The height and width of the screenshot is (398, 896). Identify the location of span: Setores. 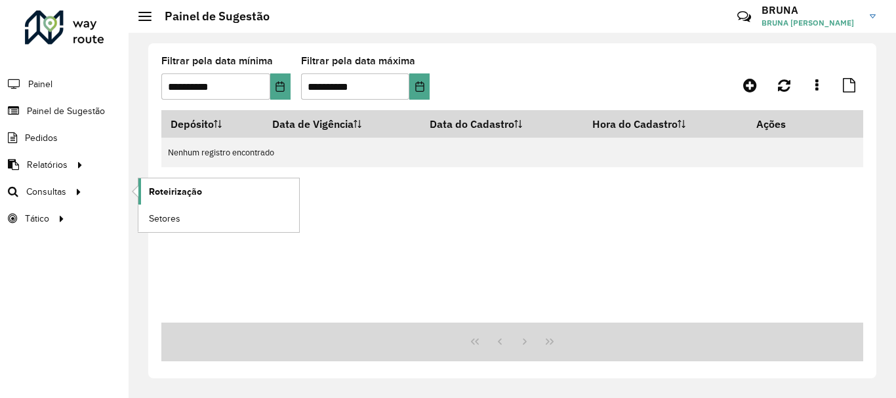
(165, 218).